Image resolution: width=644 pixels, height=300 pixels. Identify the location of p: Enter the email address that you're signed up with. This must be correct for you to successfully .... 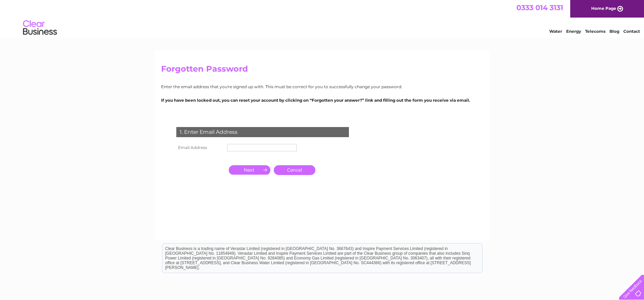
(322, 86).